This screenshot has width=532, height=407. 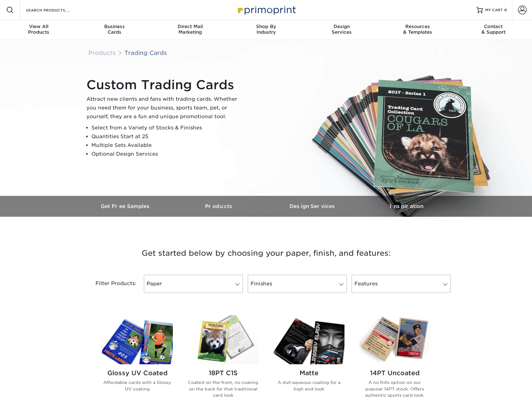 I want to click on input: SEARCH PRODUCTS....., so click(x=56, y=10).